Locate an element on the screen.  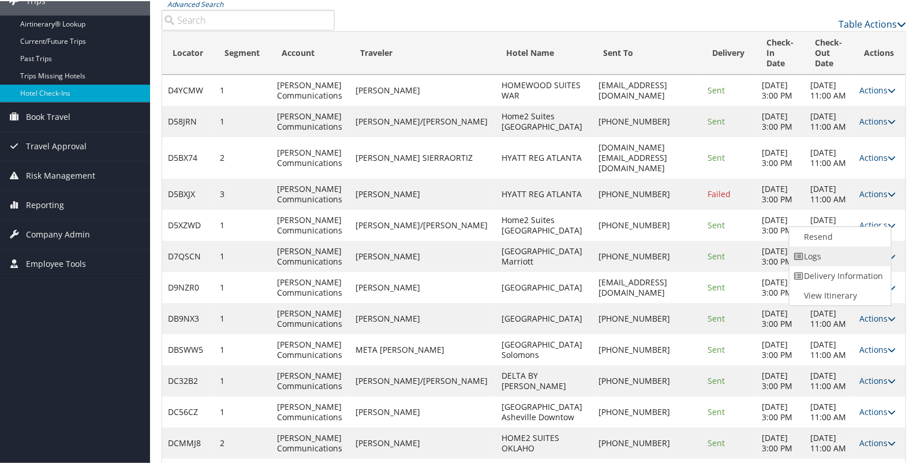
span: Travel Approval is located at coordinates (56, 145).